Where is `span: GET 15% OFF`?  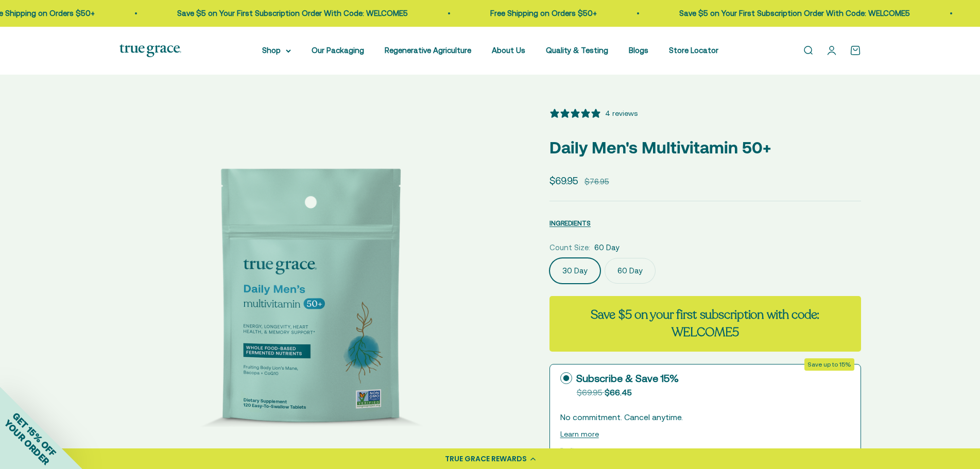
span: GET 15% OFF is located at coordinates (34, 434).